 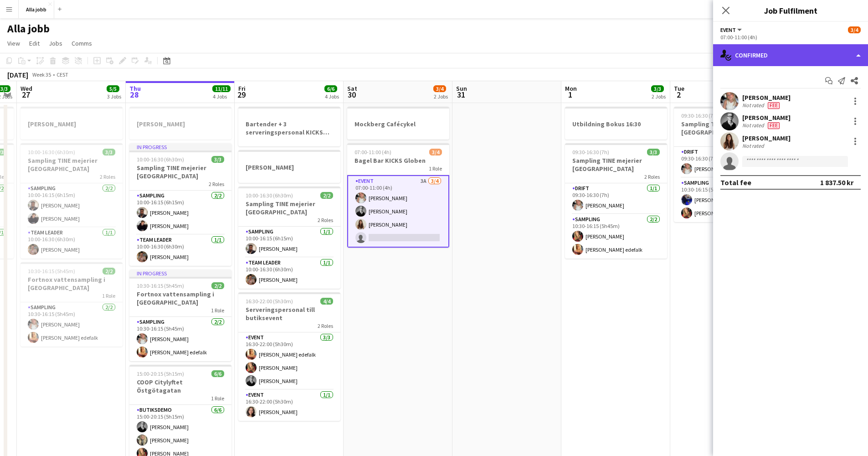 I want to click on div: 4 Jobs, so click(x=222, y=96).